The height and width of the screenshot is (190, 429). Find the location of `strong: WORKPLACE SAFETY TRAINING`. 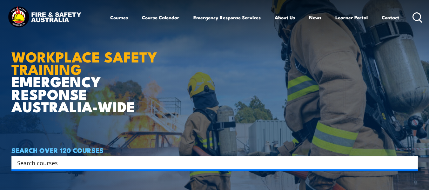

strong: WORKPLACE SAFETY TRAINING is located at coordinates (84, 63).